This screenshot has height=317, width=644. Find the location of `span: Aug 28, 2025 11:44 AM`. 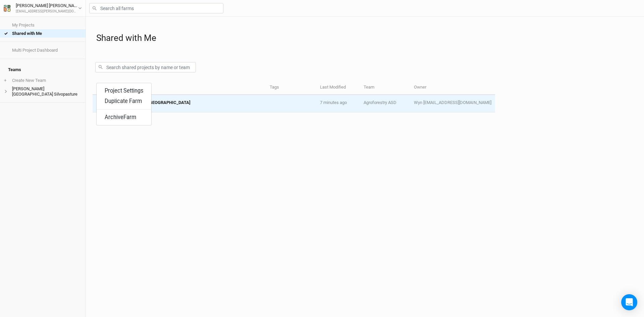

span: Aug 28, 2025 11:44 AM is located at coordinates (334, 102).